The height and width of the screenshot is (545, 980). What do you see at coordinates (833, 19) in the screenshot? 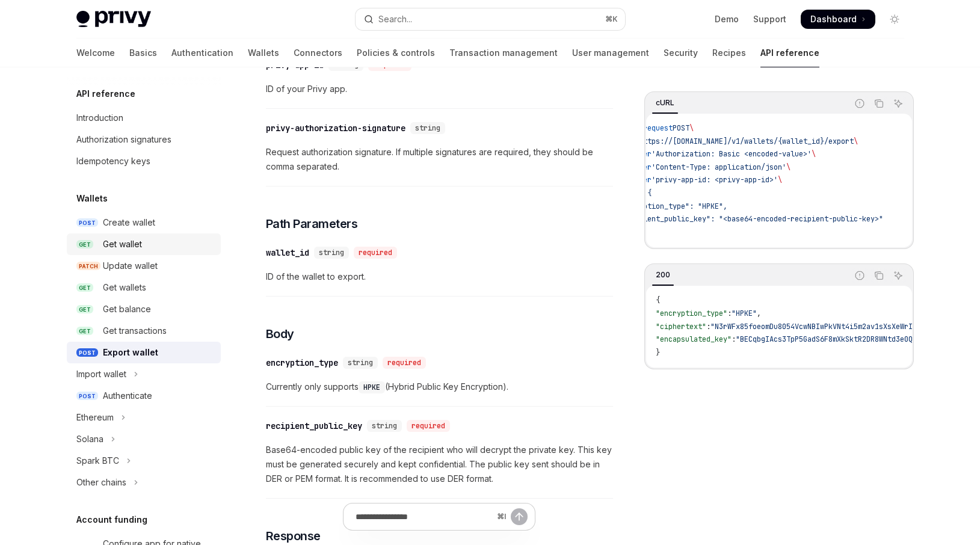
I see `span: Dashboard` at bounding box center [833, 19].